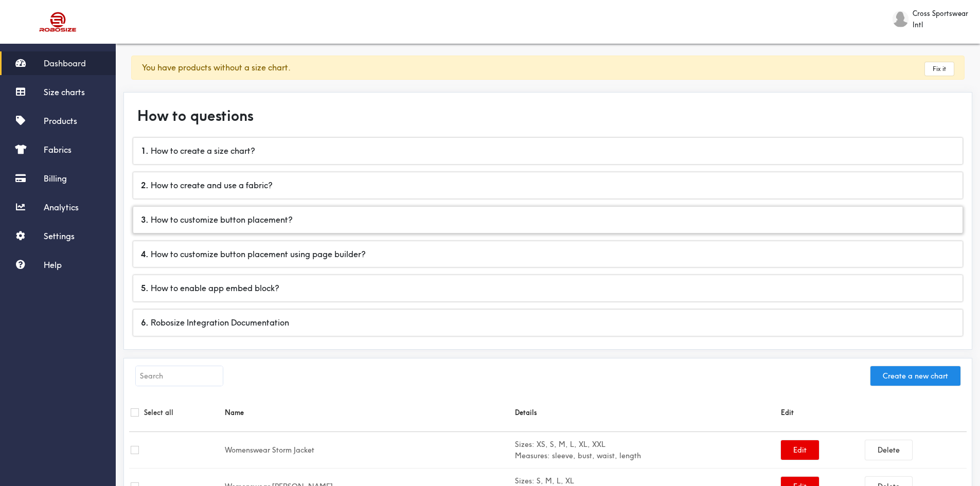 Image resolution: width=980 pixels, height=486 pixels. What do you see at coordinates (532, 456) in the screenshot?
I see `b: Measures:` at bounding box center [532, 456].